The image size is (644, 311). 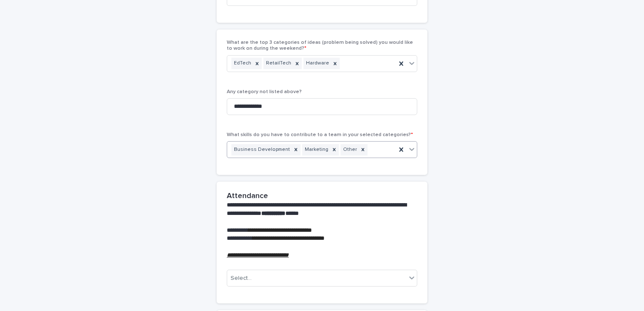 What do you see at coordinates (261, 150) in the screenshot?
I see `div: Business Development` at bounding box center [261, 150].